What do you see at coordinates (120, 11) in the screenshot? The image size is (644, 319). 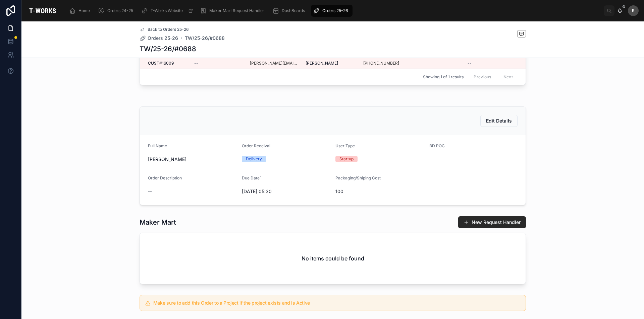 I see `span: Orders 24-25` at bounding box center [120, 11].